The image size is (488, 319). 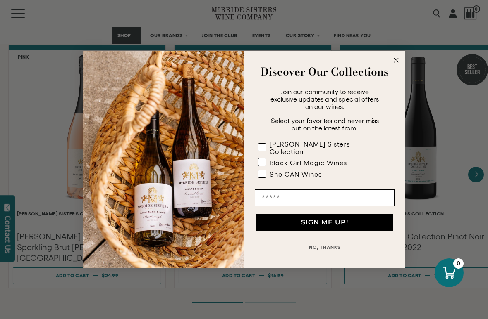 I want to click on button: SIGN ME UP!, so click(x=324, y=223).